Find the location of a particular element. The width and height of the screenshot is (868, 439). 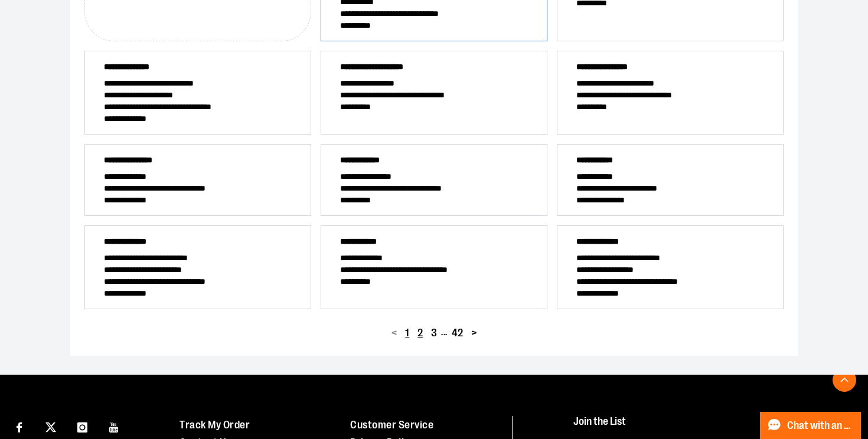

button: 1 is located at coordinates (406, 333).